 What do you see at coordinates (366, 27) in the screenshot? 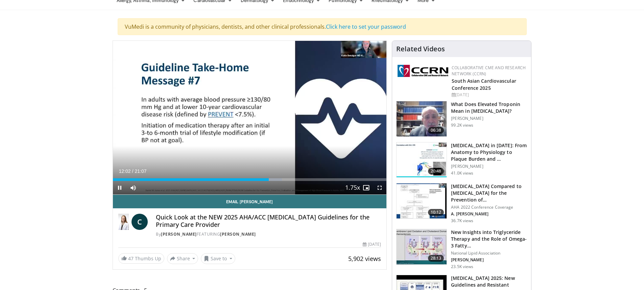
I see `a: Click here to set your password` at bounding box center [366, 27].